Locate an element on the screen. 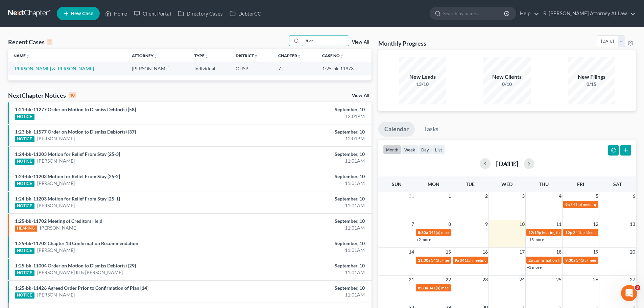 The height and width of the screenshot is (308, 644). a: Directory Cases is located at coordinates (200, 14).